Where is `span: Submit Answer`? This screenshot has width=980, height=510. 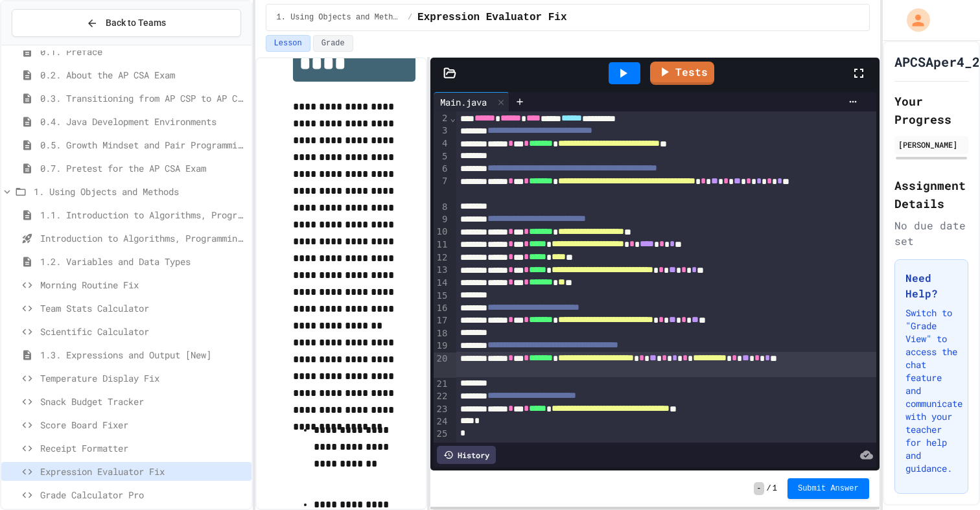 span: Submit Answer is located at coordinates (829, 489).